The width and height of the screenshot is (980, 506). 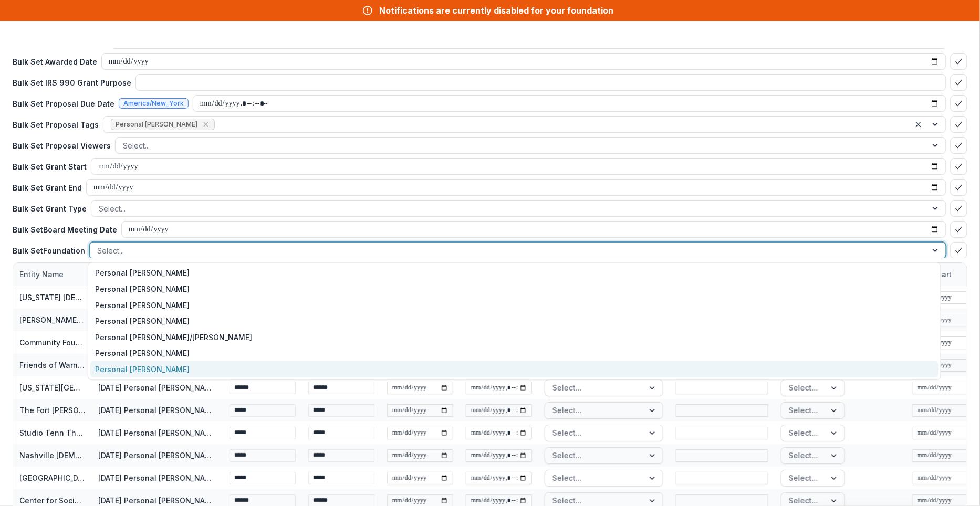 I want to click on div: Friends of Warner Parks, so click(x=52, y=365).